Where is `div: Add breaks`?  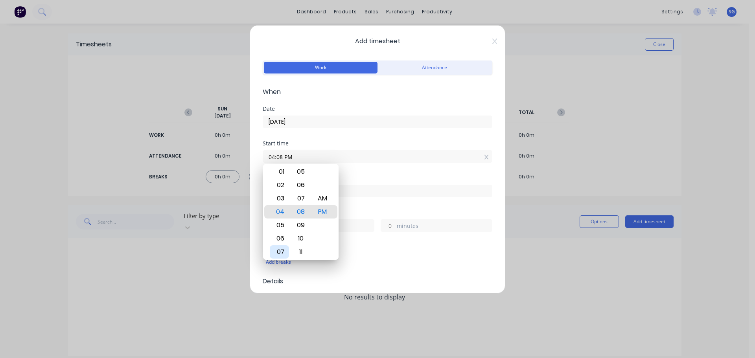 div: Add breaks is located at coordinates (378, 262).